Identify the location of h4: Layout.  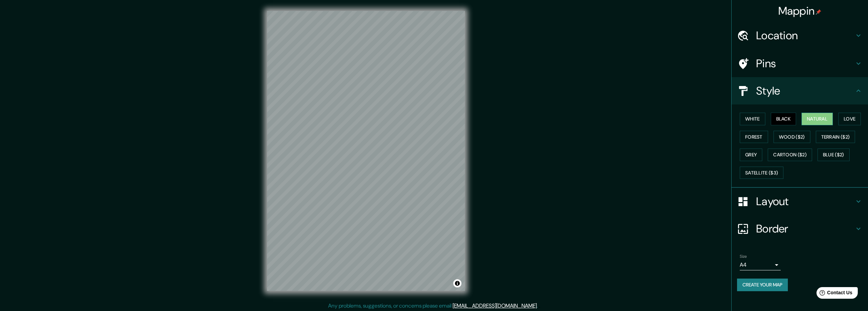
(805, 202).